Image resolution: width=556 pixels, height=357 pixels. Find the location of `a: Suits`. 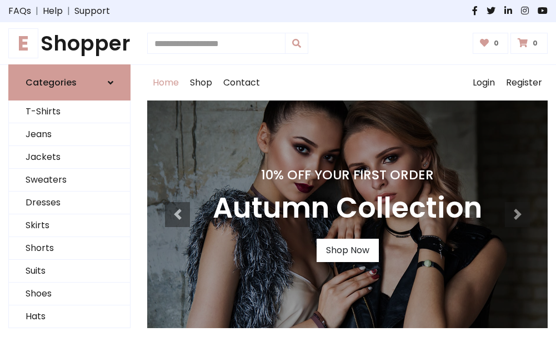

a: Suits is located at coordinates (69, 271).